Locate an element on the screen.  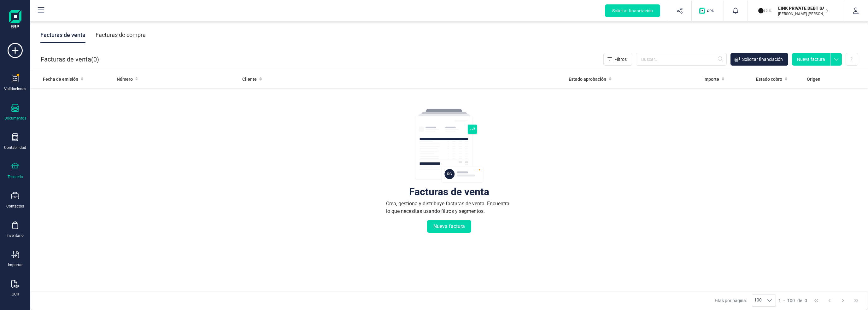
img: Logo Finanedi is located at coordinates (15, 20).